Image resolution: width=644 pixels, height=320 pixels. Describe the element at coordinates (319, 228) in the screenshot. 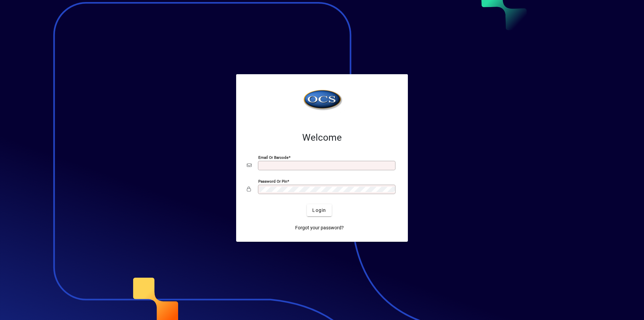

I see `span: Forgot your password?` at that location.